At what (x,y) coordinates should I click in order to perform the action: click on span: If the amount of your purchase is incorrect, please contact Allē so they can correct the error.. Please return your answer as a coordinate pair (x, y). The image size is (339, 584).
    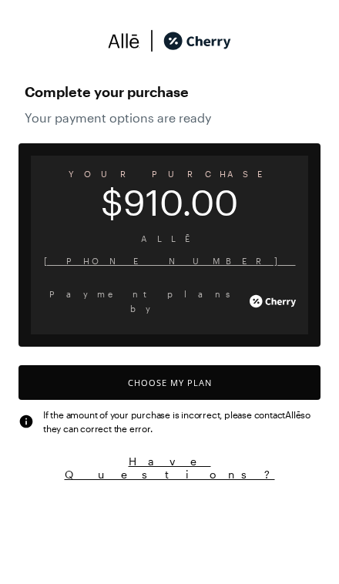
    Looking at the image, I should click on (182, 421).